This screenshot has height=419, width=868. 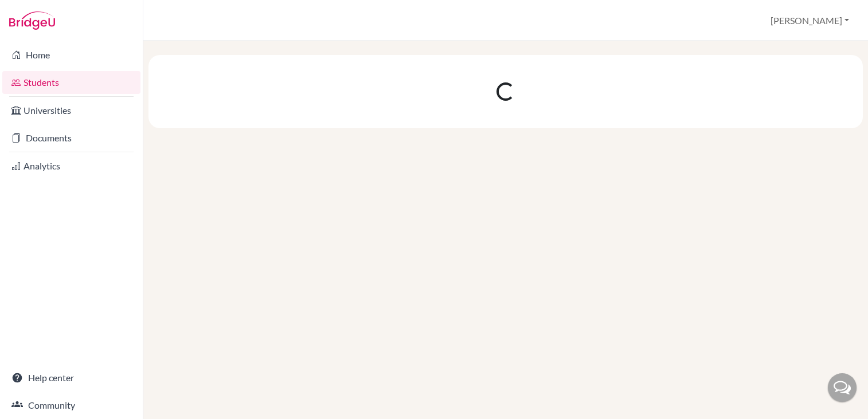 What do you see at coordinates (32, 21) in the screenshot?
I see `img: Bridge-U` at bounding box center [32, 21].